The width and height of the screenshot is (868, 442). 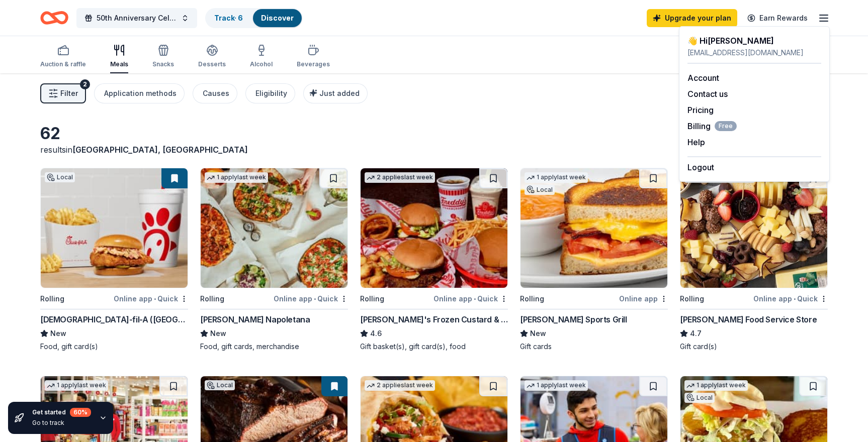 What do you see at coordinates (114, 347) in the screenshot?
I see `div: Food, gift card(s)` at bounding box center [114, 347].